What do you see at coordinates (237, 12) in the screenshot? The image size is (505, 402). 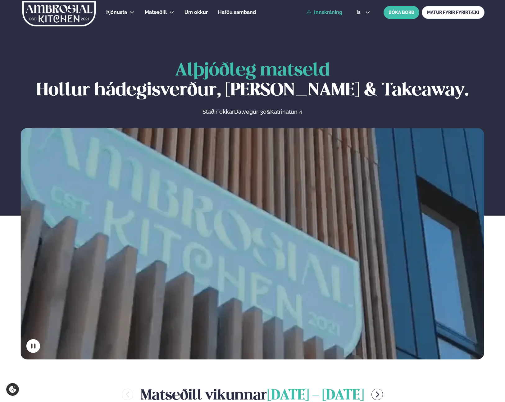 I see `span: Hafðu samband` at bounding box center [237, 12].